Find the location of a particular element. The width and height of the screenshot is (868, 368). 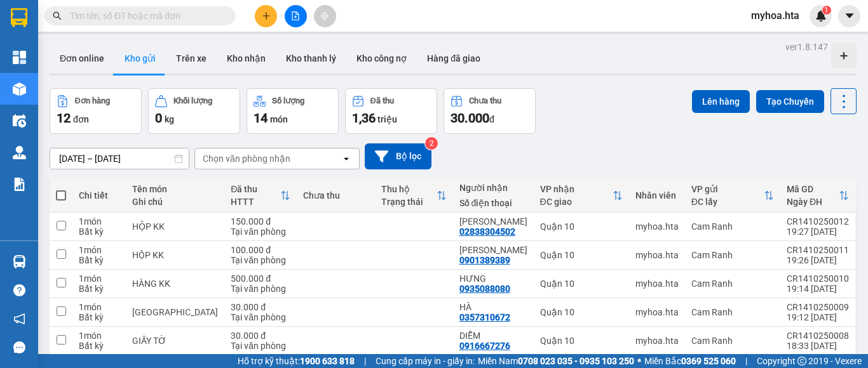

span: question-circle is located at coordinates (19, 290).